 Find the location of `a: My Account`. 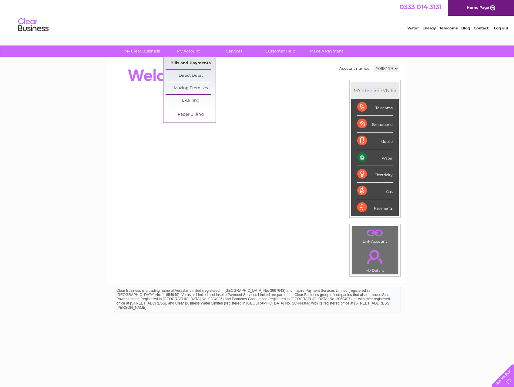

a: My Account is located at coordinates (188, 51).